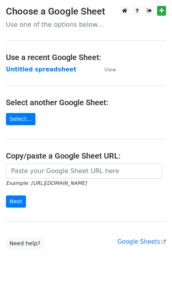 Image resolution: width=172 pixels, height=281 pixels. I want to click on h4: Use a recent Google Sheet:, so click(86, 57).